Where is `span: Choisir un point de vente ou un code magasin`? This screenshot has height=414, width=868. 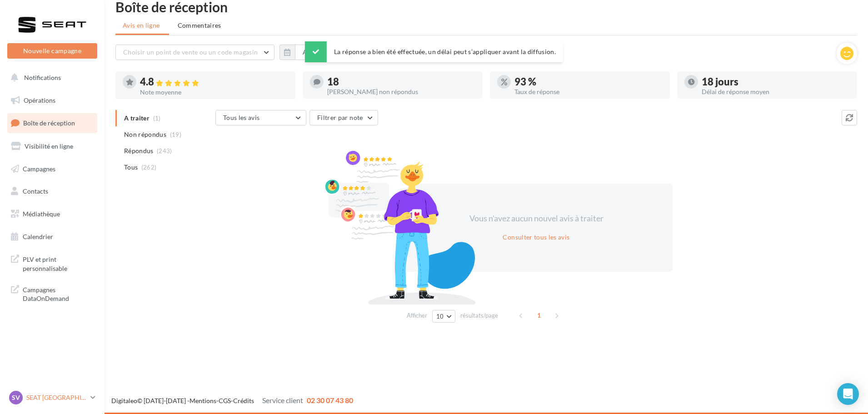 span: Choisir un point de vente ou un code magasin is located at coordinates (190, 52).